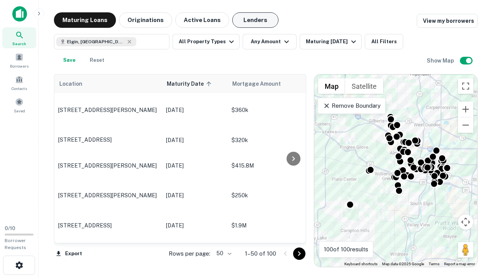  What do you see at coordinates (19, 66) in the screenshot?
I see `span: Borrowers` at bounding box center [19, 66].